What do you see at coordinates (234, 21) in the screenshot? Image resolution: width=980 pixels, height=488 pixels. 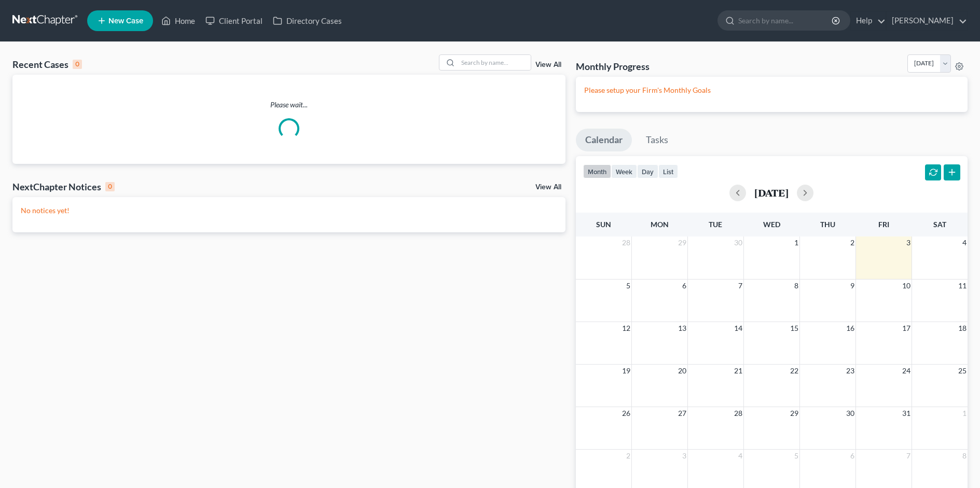 I see `a: Client Portal` at bounding box center [234, 21].